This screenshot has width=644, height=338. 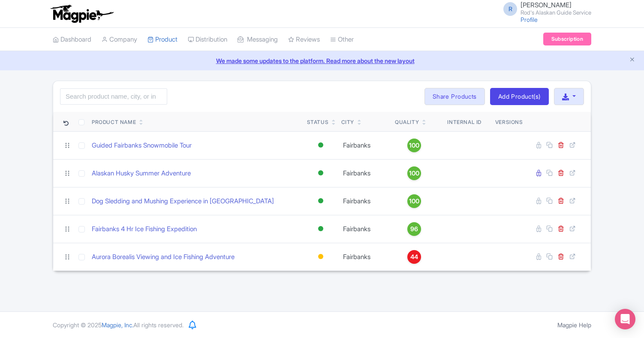 I want to click on div: Quality, so click(x=407, y=122).